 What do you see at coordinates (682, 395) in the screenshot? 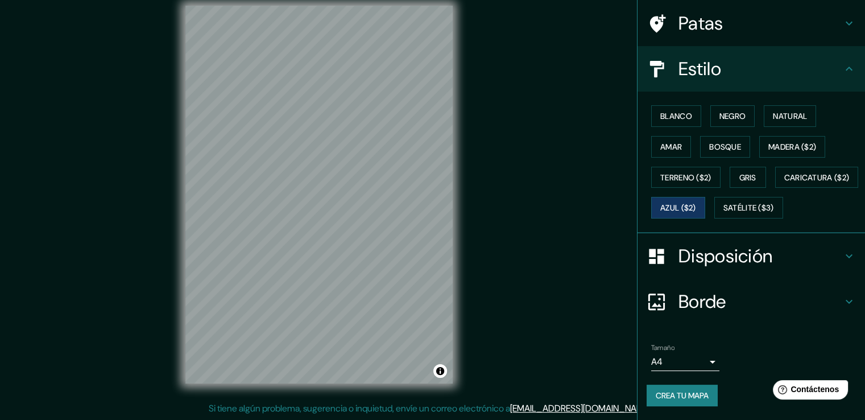
I see `button: Crea tu mapa` at bounding box center [682, 395].